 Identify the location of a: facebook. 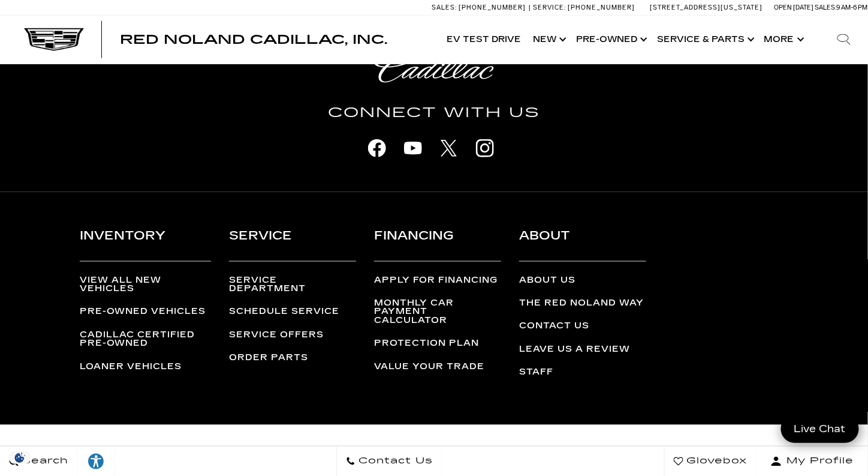
(377, 148).